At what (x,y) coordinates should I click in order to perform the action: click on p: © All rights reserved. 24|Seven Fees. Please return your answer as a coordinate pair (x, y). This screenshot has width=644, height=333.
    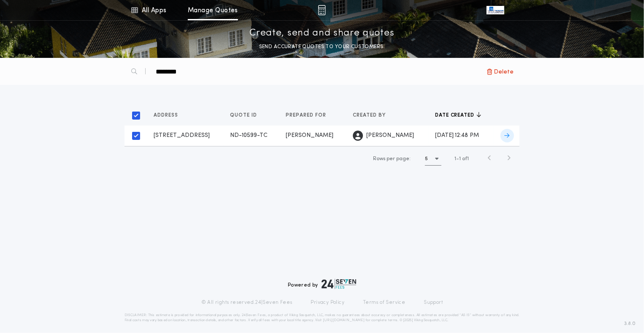
    Looking at the image, I should click on (247, 303).